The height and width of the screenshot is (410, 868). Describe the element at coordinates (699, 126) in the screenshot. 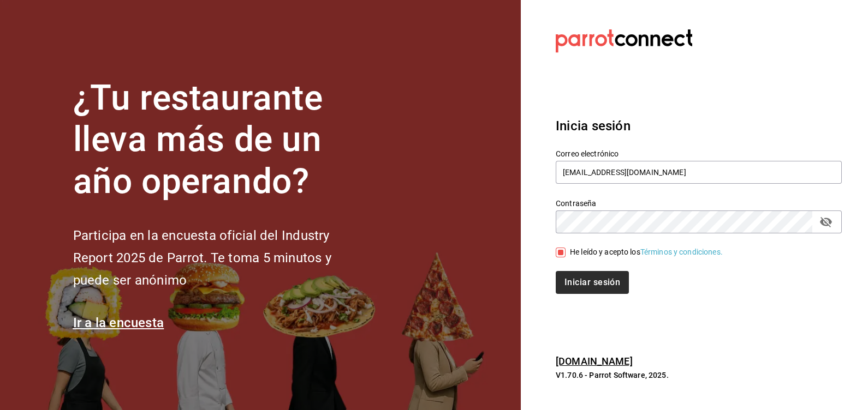

I see `h3: Inicia sesión` at that location.